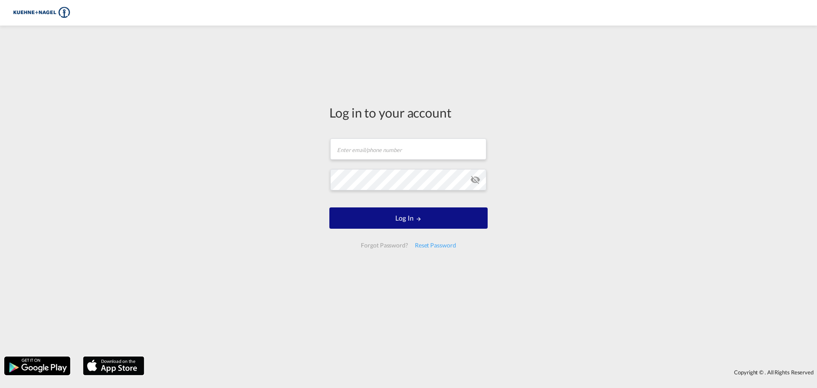  What do you see at coordinates (384, 245) in the screenshot?
I see `div: Forgot Password?` at bounding box center [384, 245].